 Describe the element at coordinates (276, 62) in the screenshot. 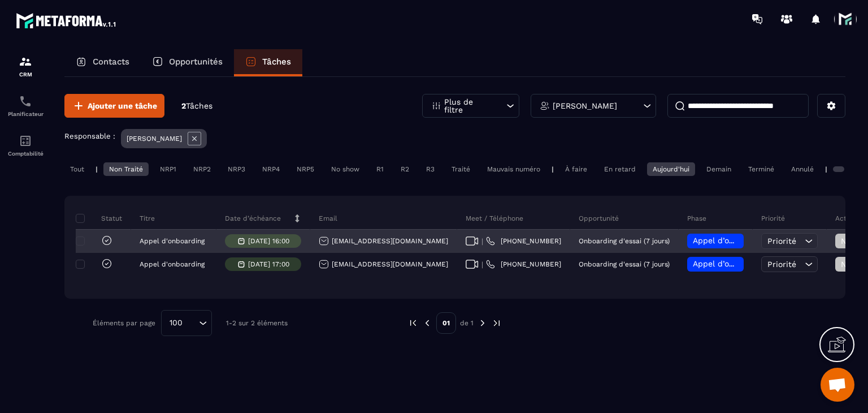

I see `p: Tâches` at that location.